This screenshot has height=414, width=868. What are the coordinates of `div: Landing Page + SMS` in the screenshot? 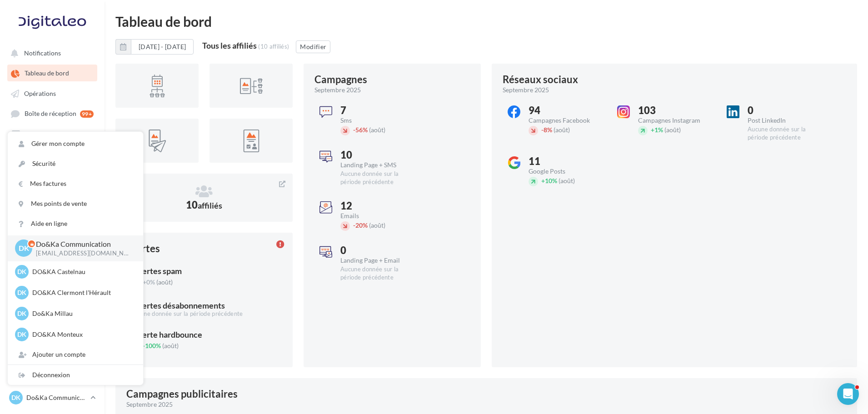 It's located at (378, 165).